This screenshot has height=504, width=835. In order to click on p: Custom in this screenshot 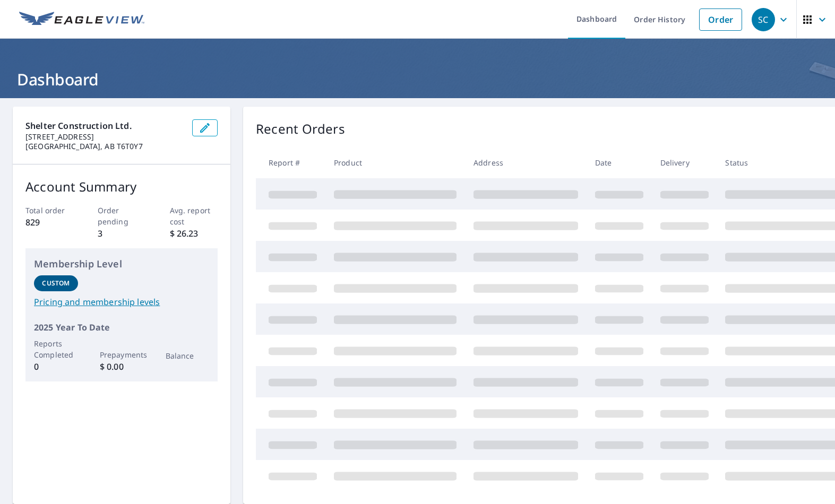, I will do `click(56, 283)`.